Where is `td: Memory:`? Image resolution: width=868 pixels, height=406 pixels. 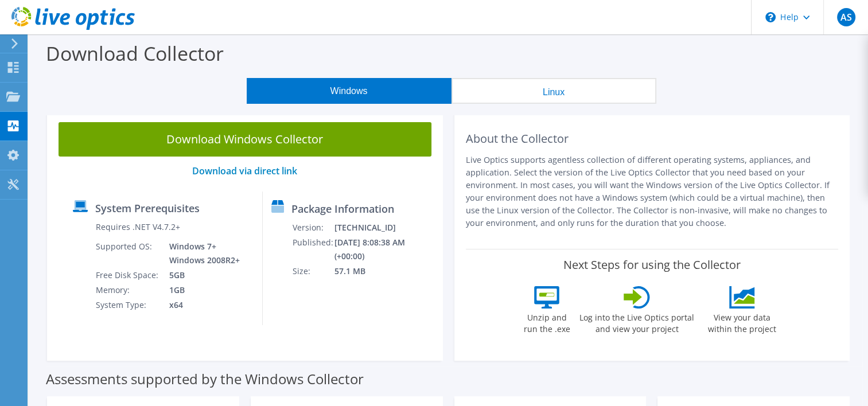
td: Memory: is located at coordinates (128, 290).